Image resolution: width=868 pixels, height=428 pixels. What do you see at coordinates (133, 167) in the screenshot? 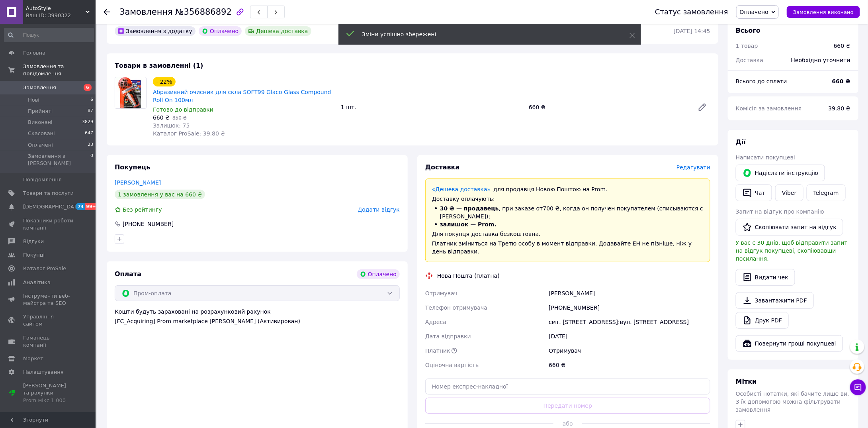
I see `span: Покупець` at bounding box center [133, 167].